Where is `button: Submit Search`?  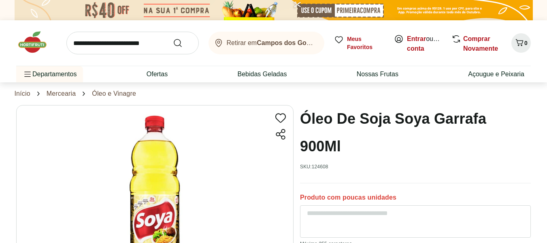
button: Submit Search is located at coordinates (183, 43).